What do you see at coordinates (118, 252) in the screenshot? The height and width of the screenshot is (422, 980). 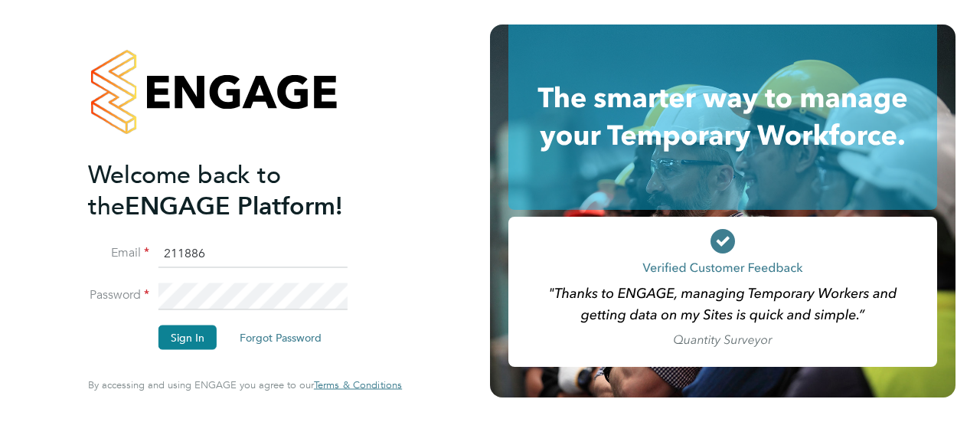 I see `label: Email` at bounding box center [118, 252].